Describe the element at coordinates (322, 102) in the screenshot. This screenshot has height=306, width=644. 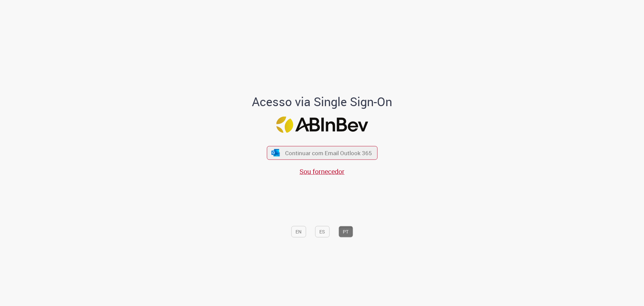
I see `h1: Acesso via Single Sign-On` at that location.